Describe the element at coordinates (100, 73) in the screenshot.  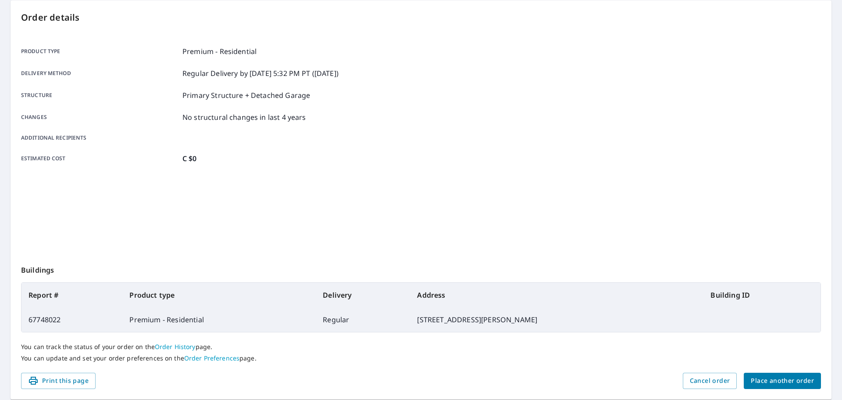
I see `p: Delivery method` at that location.